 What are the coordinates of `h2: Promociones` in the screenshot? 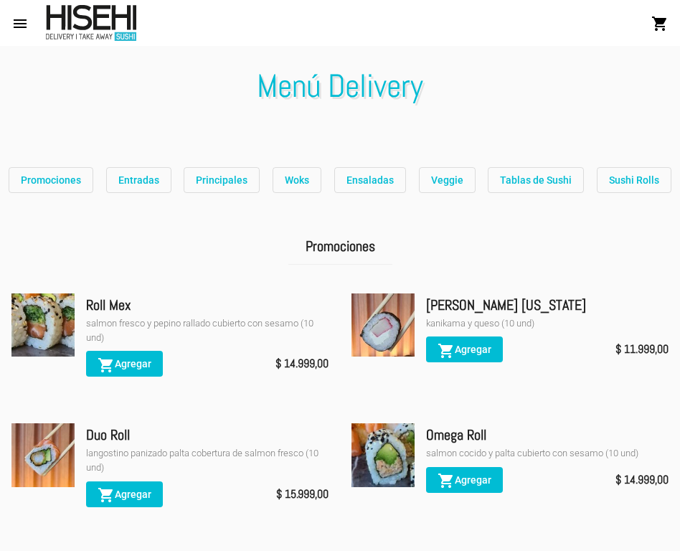 It's located at (340, 246).